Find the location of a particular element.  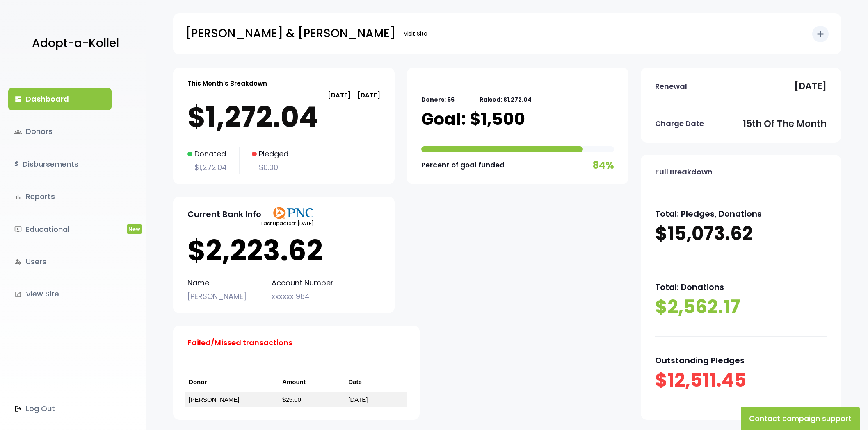

p: Full Breakdown is located at coordinates (684, 172).